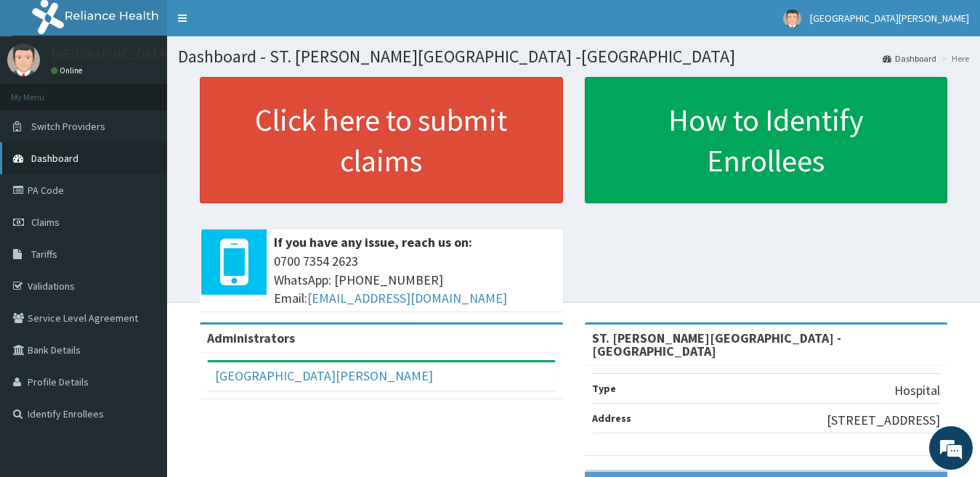 This screenshot has height=477, width=980. What do you see at coordinates (250, 338) in the screenshot?
I see `b: Administrators` at bounding box center [250, 338].